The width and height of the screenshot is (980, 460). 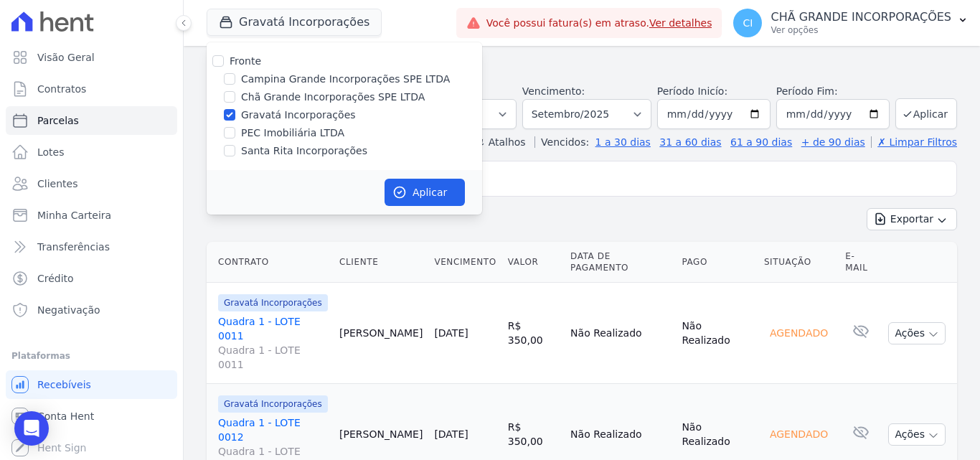 What do you see at coordinates (345, 79) in the screenshot?
I see `label: Campina Grande Incorporações SPE LTDA` at bounding box center [345, 79].